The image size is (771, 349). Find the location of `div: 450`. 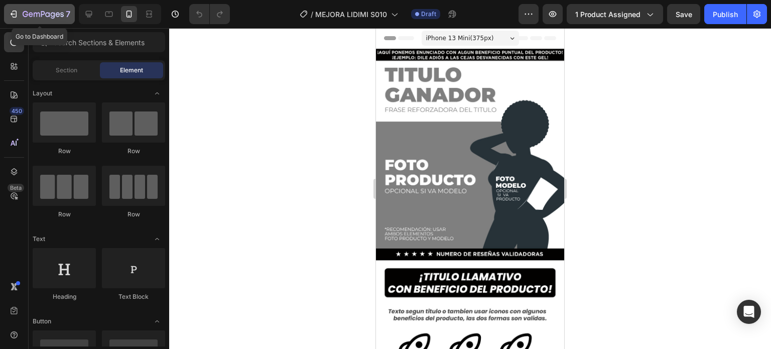

div: 450 is located at coordinates (17, 111).